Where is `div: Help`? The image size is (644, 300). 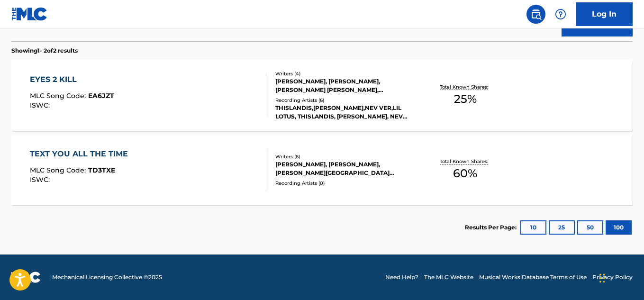 div: Help is located at coordinates (560, 14).